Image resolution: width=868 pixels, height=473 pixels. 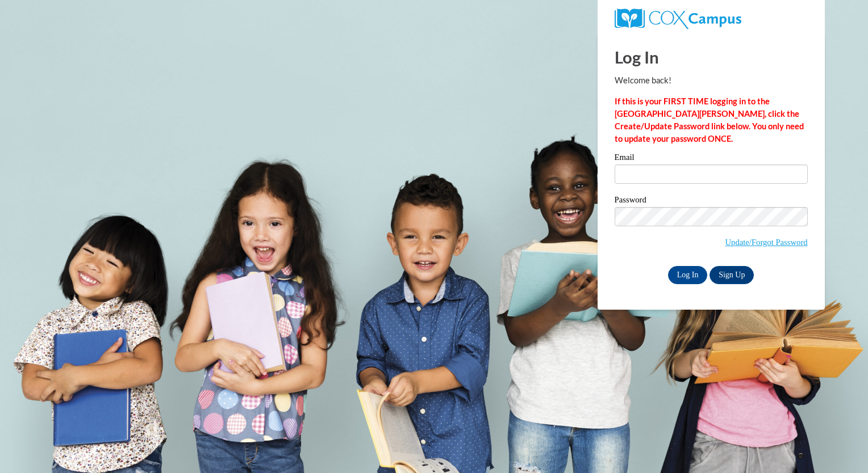 I want to click on a: COX Campus, so click(x=678, y=18).